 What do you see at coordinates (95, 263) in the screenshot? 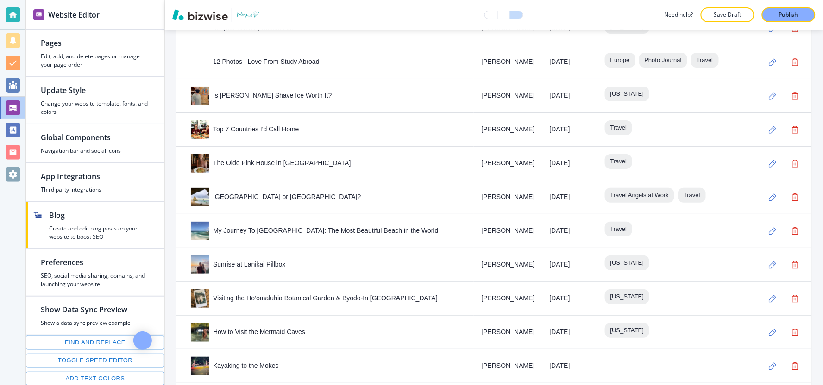
I see `h2: Preferences` at bounding box center [95, 263].